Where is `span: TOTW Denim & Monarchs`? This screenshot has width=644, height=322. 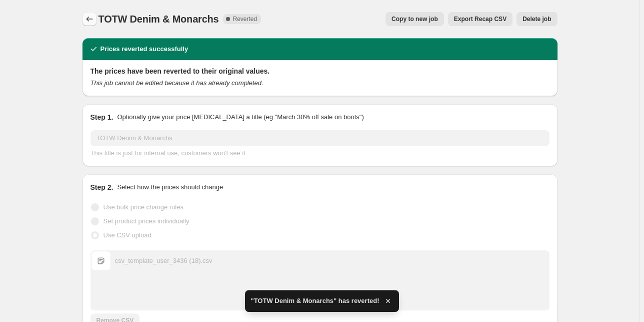 span: TOTW Denim & Monarchs is located at coordinates (159, 19).